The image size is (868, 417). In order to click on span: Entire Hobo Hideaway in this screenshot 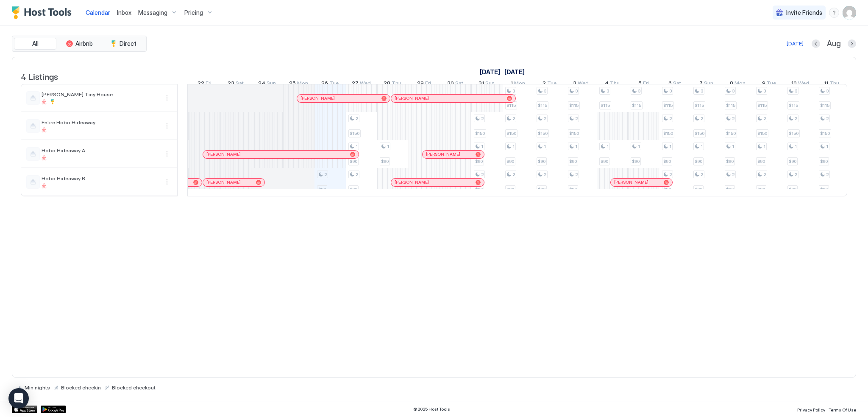, I will do `click(100, 122)`.